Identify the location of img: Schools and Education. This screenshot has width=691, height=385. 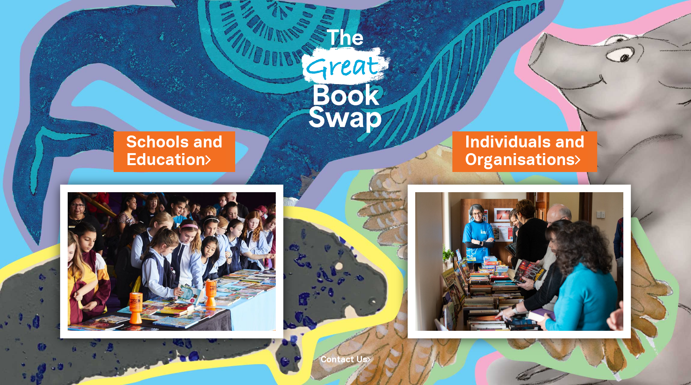
(172, 261).